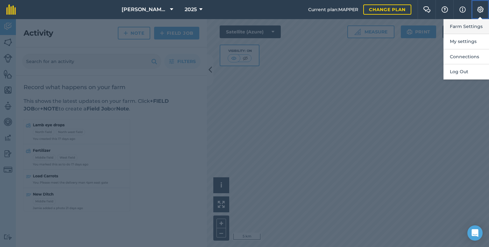 The width and height of the screenshot is (489, 247). What do you see at coordinates (480, 10) in the screenshot?
I see `img: A cog icon` at bounding box center [480, 10].